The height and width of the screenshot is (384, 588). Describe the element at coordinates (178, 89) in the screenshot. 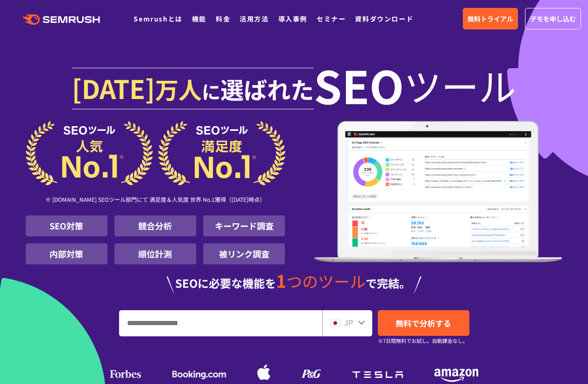

I see `span: 万人` at that location.